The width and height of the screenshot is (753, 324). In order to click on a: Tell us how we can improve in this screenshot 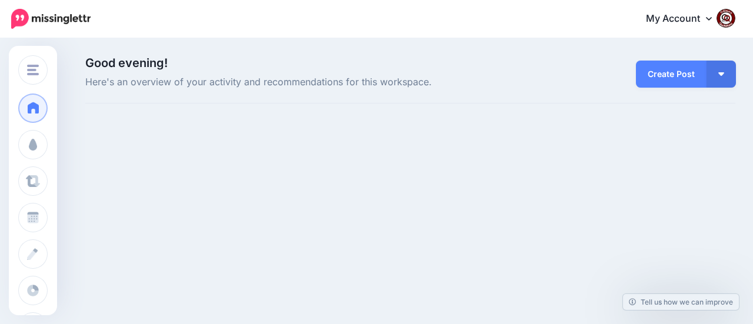, I will do `click(681, 302)`.